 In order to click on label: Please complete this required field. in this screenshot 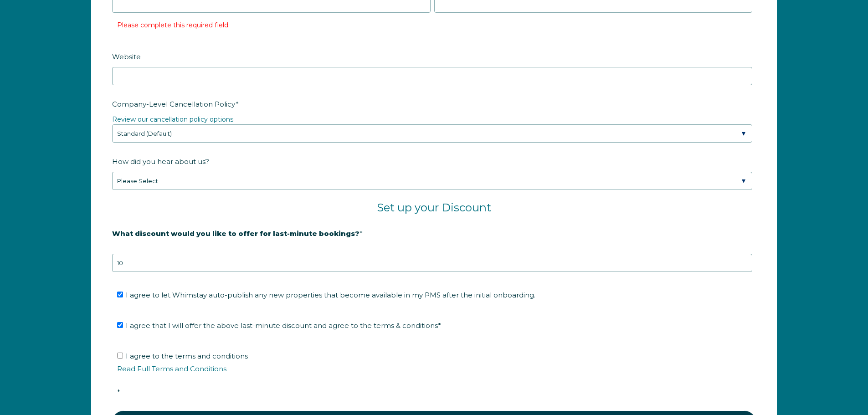, I will do `click(174, 25)`.